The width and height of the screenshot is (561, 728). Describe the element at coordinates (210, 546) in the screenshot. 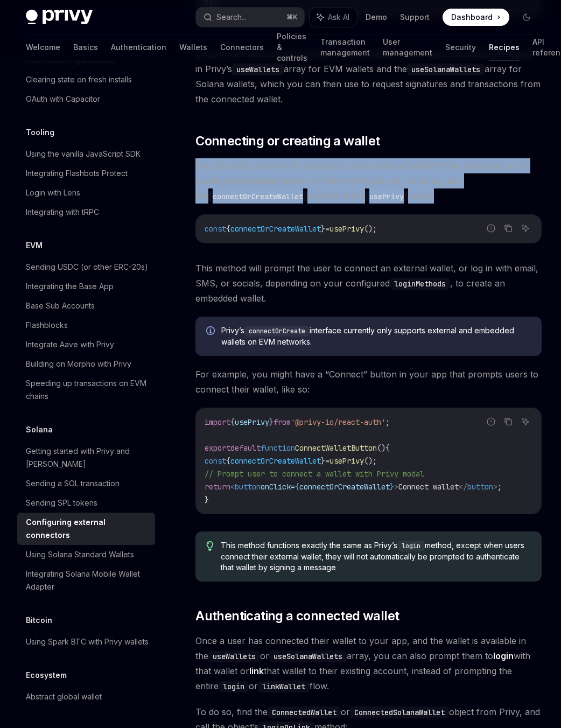

I see `svg: Tip` at that location.